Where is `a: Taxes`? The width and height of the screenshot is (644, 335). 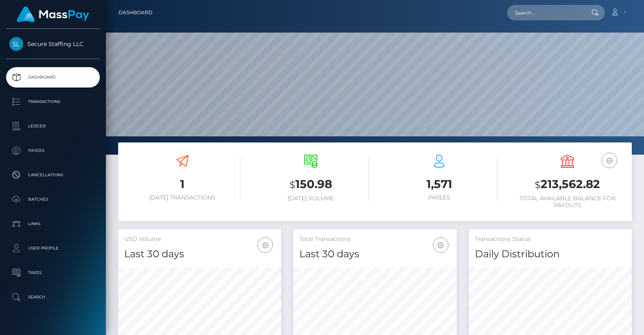 a: Taxes is located at coordinates (53, 273).